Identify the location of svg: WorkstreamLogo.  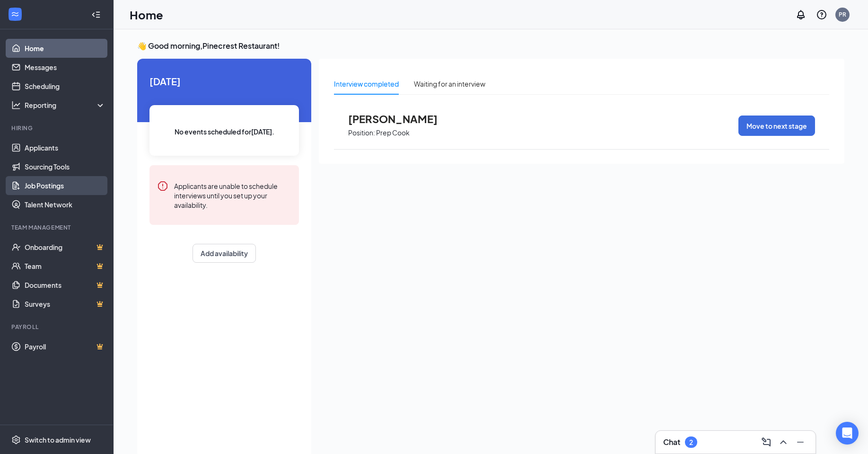
(15, 14).